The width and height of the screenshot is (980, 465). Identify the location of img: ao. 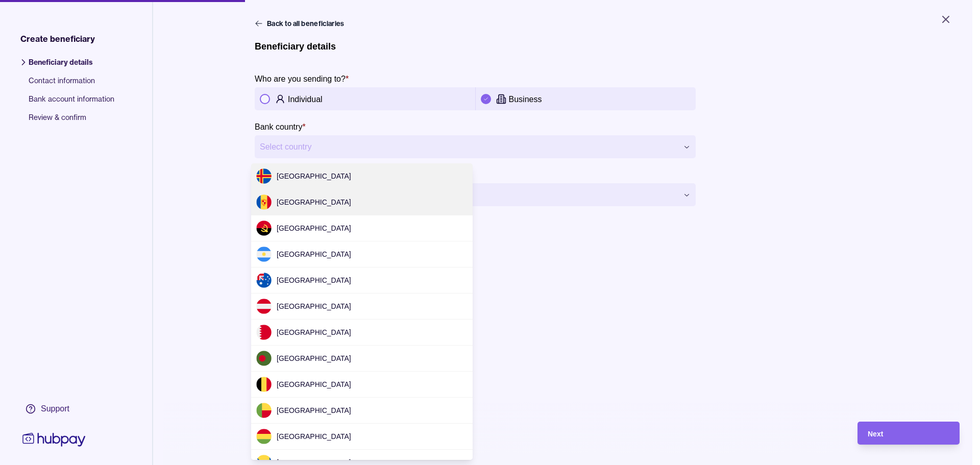
(264, 228).